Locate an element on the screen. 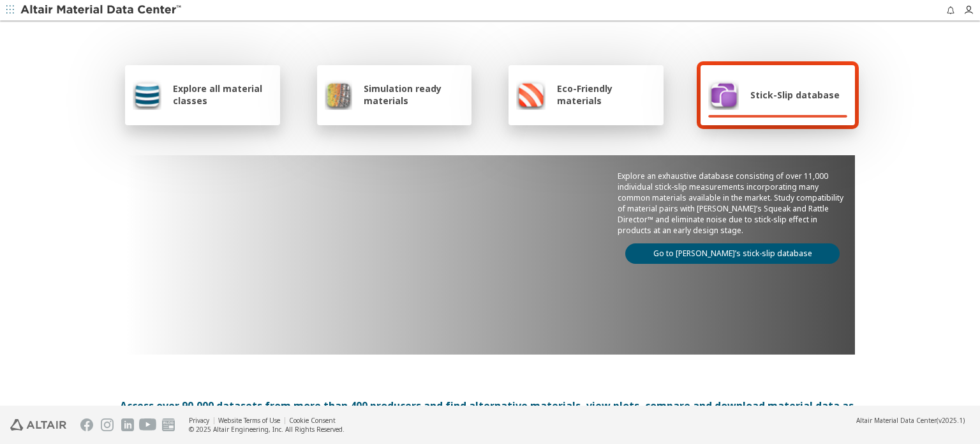 This screenshot has height=444, width=980. div: (v2025.1) is located at coordinates (911, 420).